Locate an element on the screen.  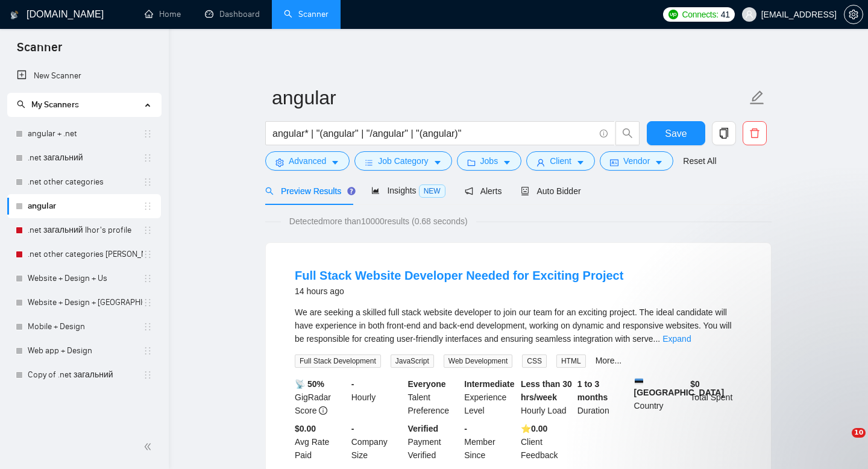
div: Tooltip anchor is located at coordinates (352, 191).